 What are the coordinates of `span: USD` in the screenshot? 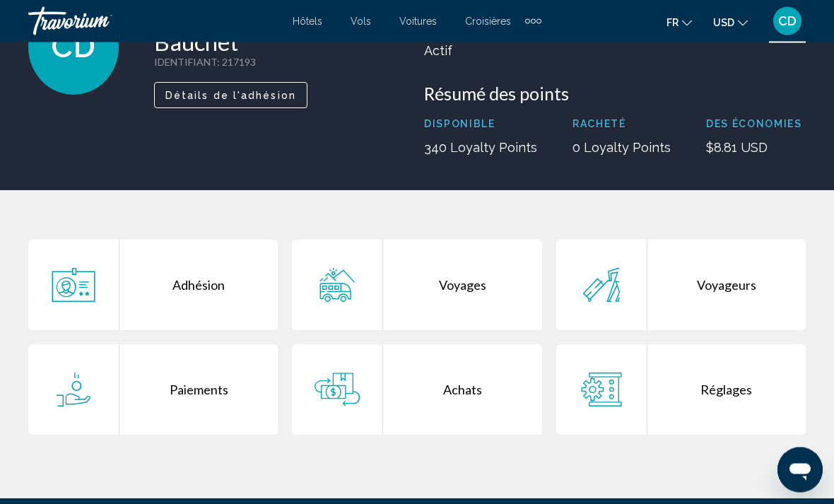 It's located at (724, 23).